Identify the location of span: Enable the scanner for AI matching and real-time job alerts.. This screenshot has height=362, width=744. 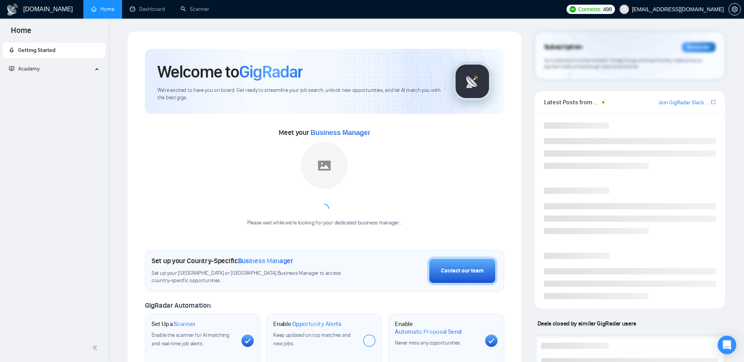
(190, 339).